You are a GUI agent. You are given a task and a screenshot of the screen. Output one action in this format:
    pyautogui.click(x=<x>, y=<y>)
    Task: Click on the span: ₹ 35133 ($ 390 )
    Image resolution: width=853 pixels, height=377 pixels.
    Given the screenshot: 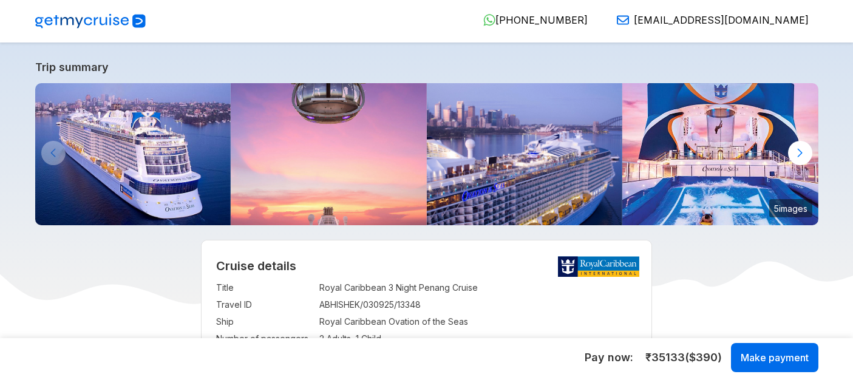 What is the action you would take?
    pyautogui.click(x=684, y=358)
    